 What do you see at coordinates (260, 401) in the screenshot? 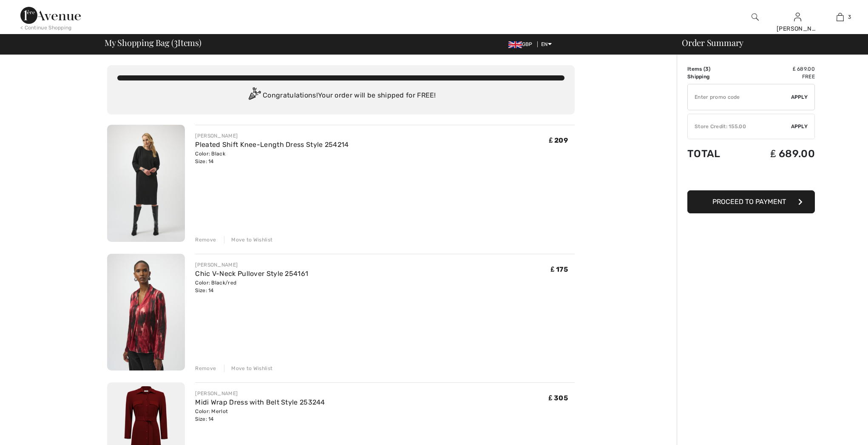
I see `a: Midi Wrap Dress with Belt Style 253244` at bounding box center [260, 401].